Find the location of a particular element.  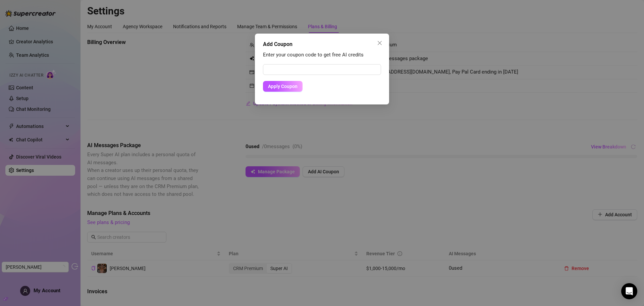

span: close is located at coordinates (380, 43).